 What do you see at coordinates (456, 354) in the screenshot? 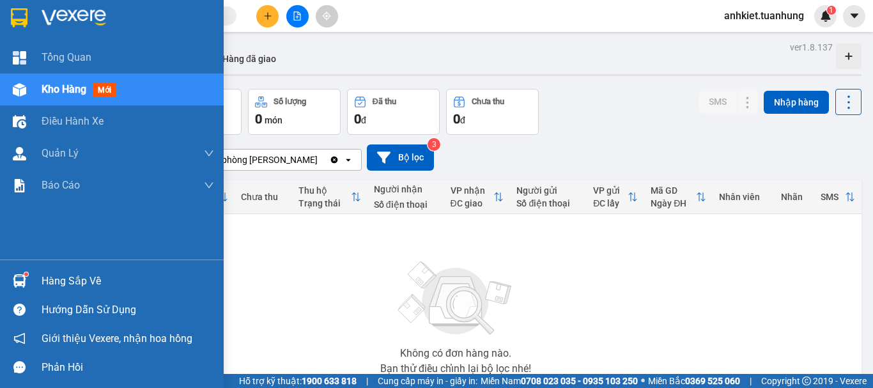
I see `div: Không có đơn hàng nào.` at bounding box center [456, 354].